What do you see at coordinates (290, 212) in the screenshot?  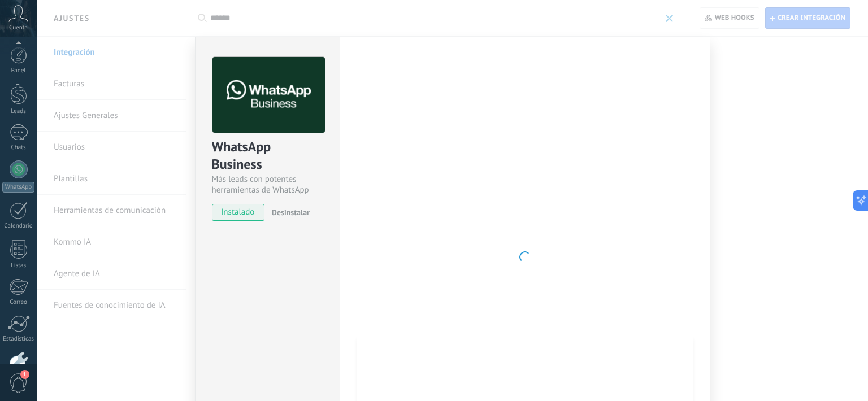 I see `span: Desinstalar` at bounding box center [290, 212].